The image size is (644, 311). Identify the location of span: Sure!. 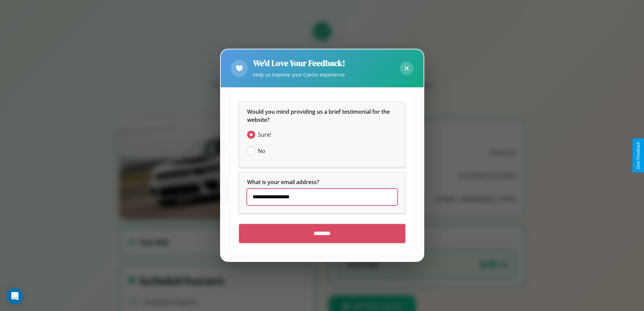
(265, 135).